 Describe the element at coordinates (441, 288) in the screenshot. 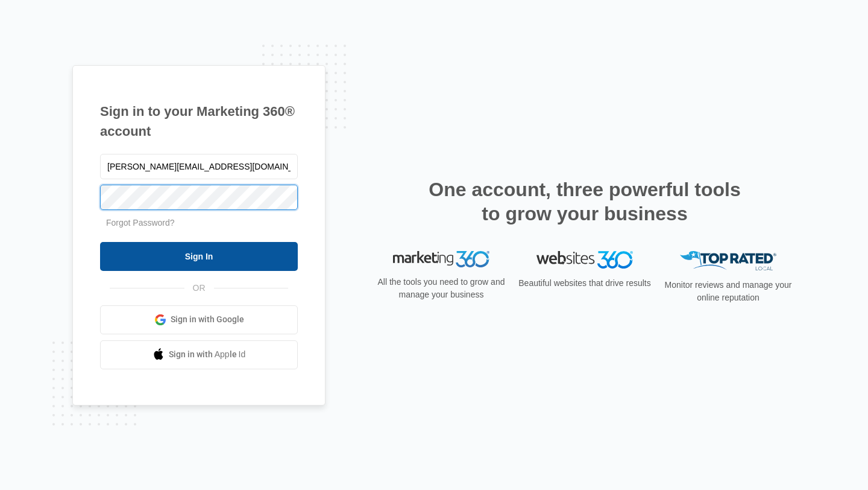

I see `p: All the tools you need to grow and manage your business` at that location.